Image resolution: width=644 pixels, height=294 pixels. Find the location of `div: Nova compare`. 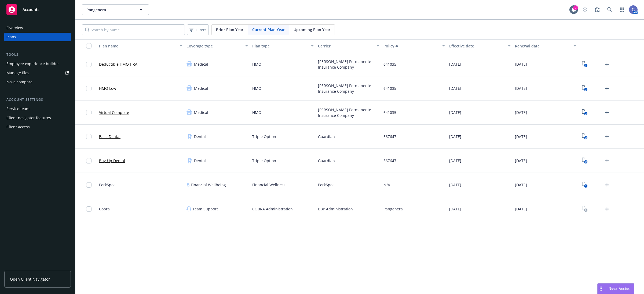

div: Nova compare is located at coordinates (20, 82).